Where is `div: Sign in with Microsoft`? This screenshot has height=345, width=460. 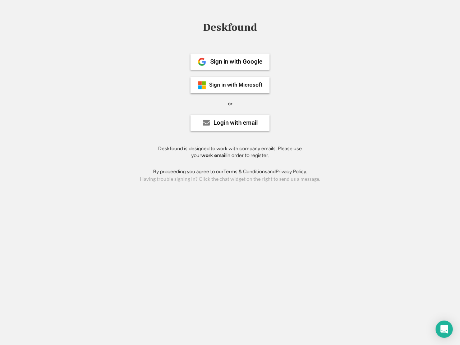 div: Sign in with Microsoft is located at coordinates (236, 85).